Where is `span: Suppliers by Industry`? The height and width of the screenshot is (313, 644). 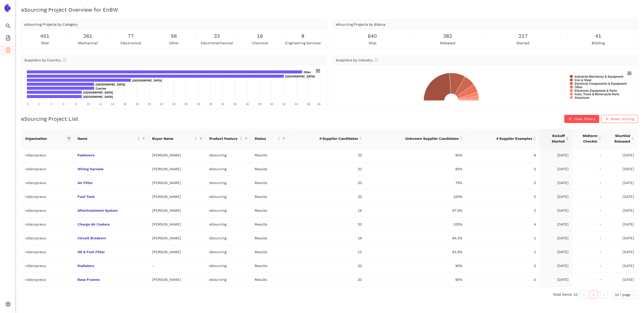 span: Suppliers by Industry is located at coordinates (357, 60).